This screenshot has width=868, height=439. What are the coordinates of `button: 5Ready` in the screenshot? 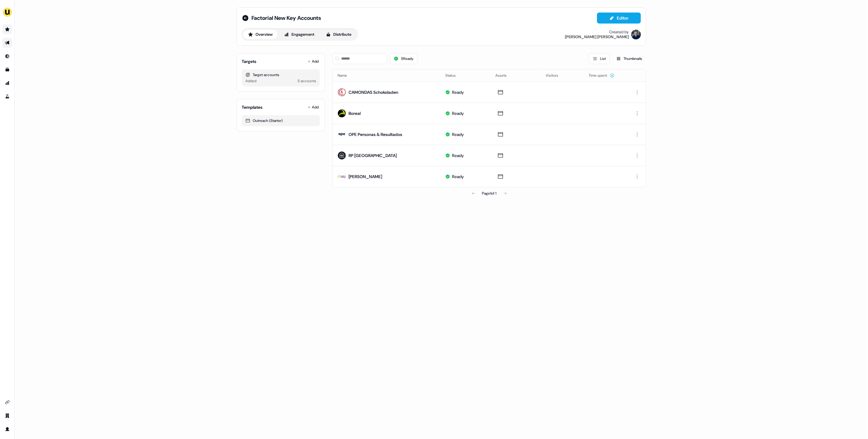 It's located at (403, 59).